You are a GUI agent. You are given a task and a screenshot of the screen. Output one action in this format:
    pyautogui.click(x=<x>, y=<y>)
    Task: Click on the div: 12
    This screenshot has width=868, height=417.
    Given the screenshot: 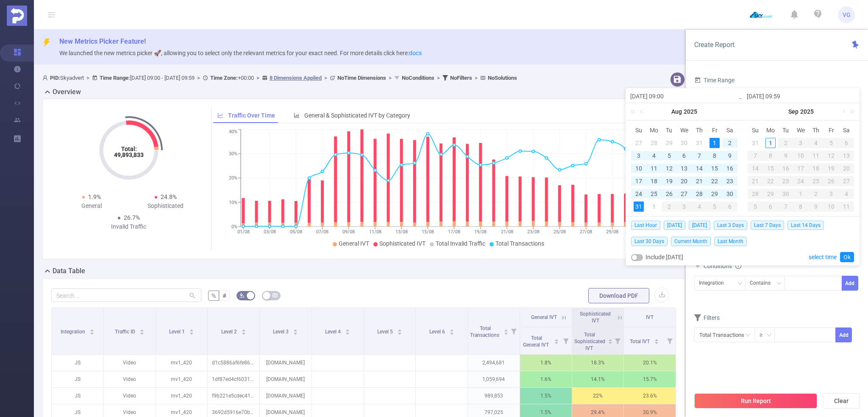 What is the action you would take?
    pyautogui.click(x=831, y=155)
    